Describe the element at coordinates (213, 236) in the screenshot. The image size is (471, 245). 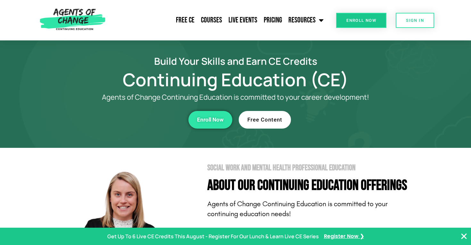
I see `p: Get Up To 6 Live CE Credits This August - Register For Our Lunch & Learn Live CE Series` at that location.